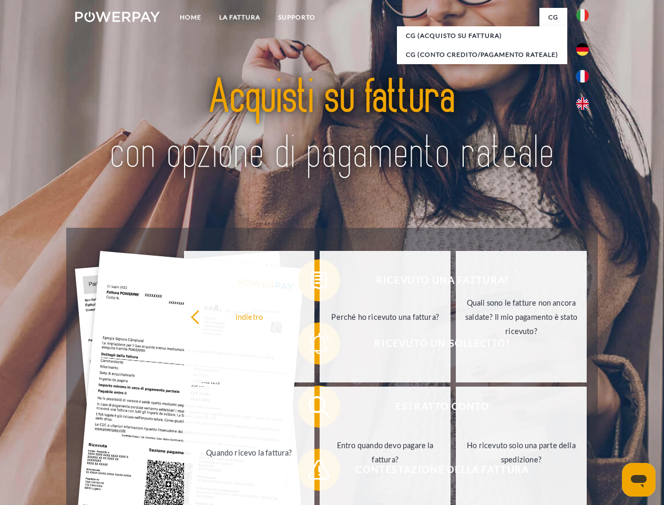 This screenshot has height=505, width=664. What do you see at coordinates (583, 15) in the screenshot?
I see `img: it` at bounding box center [583, 15].